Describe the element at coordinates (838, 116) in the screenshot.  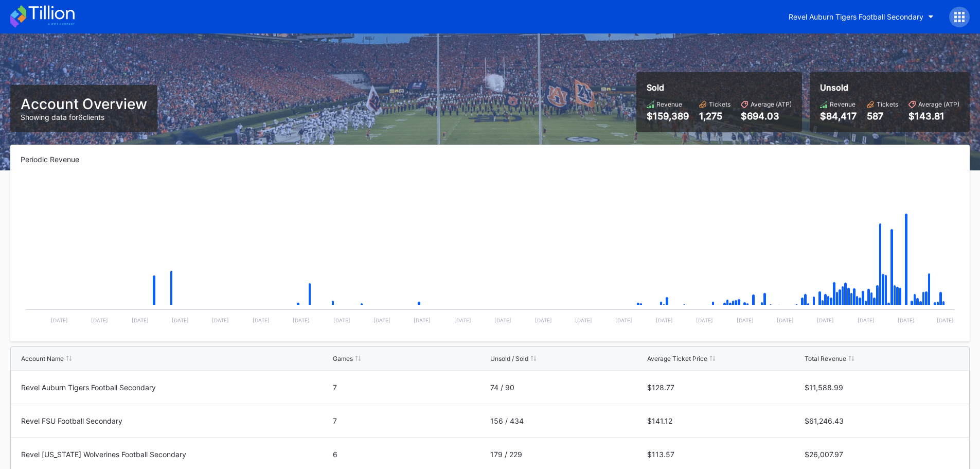
I see `div: $84,417` at that location.